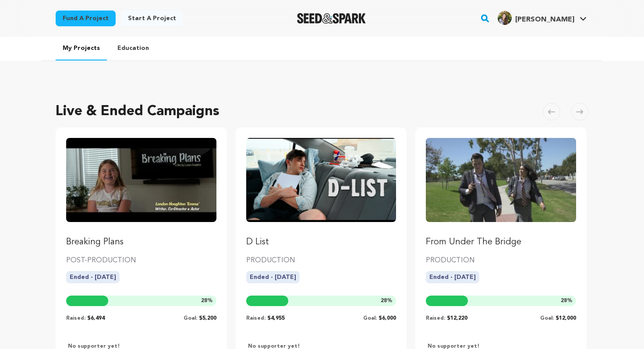 The image size is (644, 349). Describe the element at coordinates (565, 318) in the screenshot. I see `span: $12,000` at that location.